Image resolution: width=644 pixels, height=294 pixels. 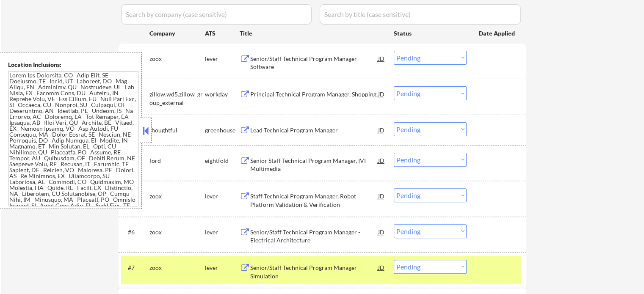 What do you see at coordinates (314, 236) in the screenshot?
I see `div: Senior/Staff Technical Program Manager - Electrical Architecture` at bounding box center [314, 236].